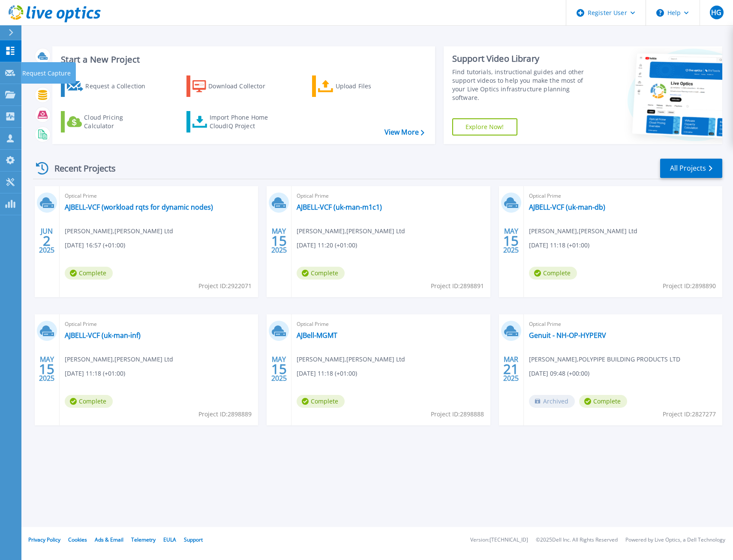  What do you see at coordinates (243, 121) in the screenshot?
I see `div: Import Phone Home CloudIQ Project` at bounding box center [243, 121].